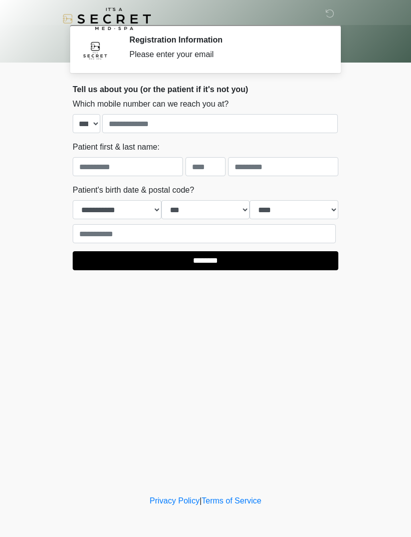 Image resolution: width=411 pixels, height=537 pixels. What do you see at coordinates (231, 501) in the screenshot?
I see `a: Terms of Service` at bounding box center [231, 501].